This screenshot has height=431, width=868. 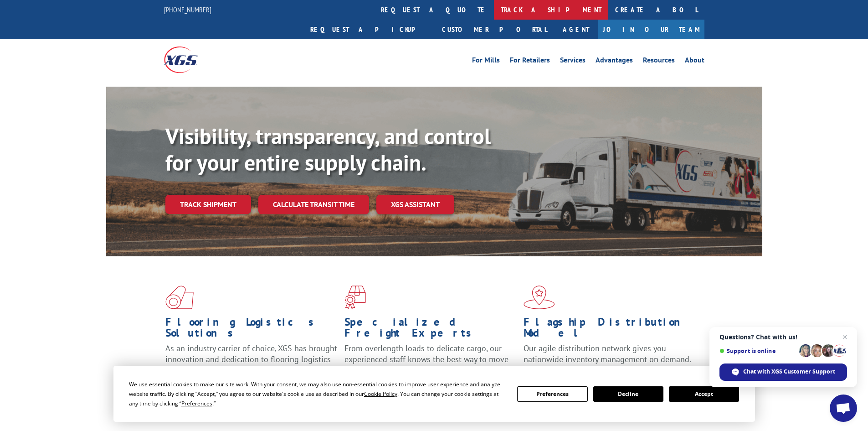 I want to click on a: Resources, so click(x=659, y=62).